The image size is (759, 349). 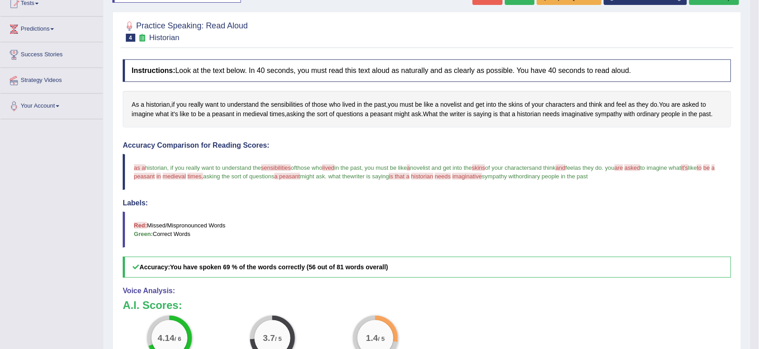 What do you see at coordinates (140, 225) in the screenshot?
I see `b: Red:` at bounding box center [140, 225].